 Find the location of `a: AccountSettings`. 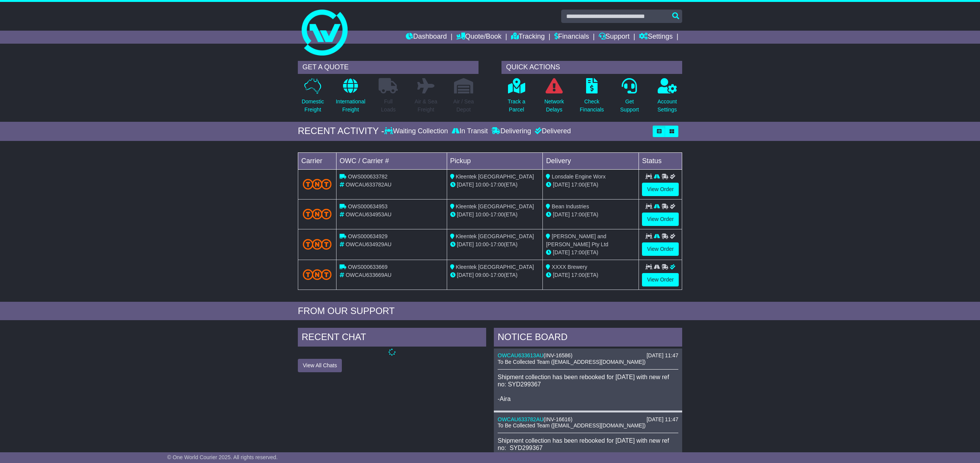

a: AccountSettings is located at coordinates (668, 98).